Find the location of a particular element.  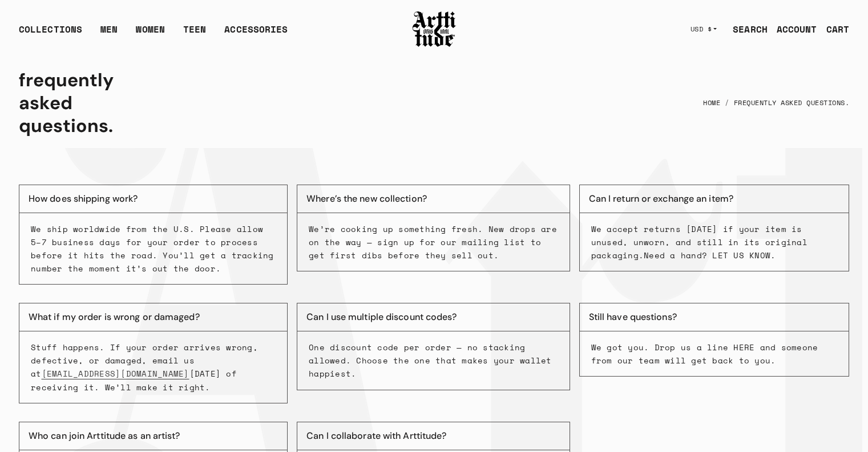

li: frequently asked questions. is located at coordinates (785, 103).